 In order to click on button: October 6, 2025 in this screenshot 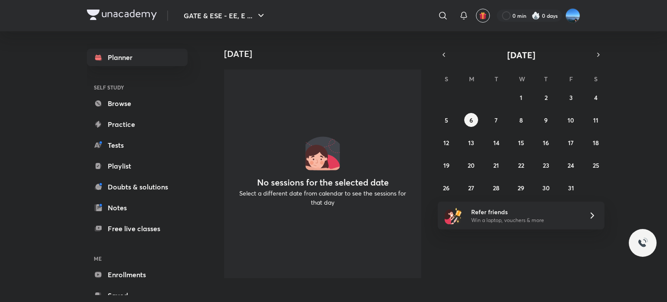, I will do `click(471, 120)`.